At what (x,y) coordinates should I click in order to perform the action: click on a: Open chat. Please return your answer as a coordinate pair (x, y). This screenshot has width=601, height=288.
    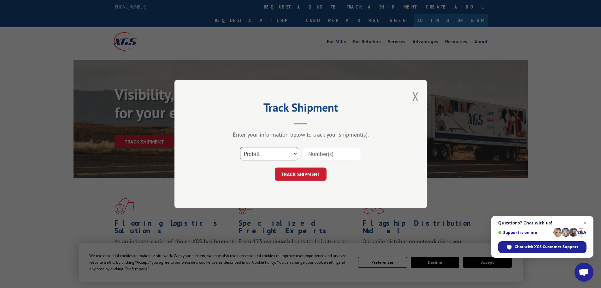
    Looking at the image, I should click on (584, 272).